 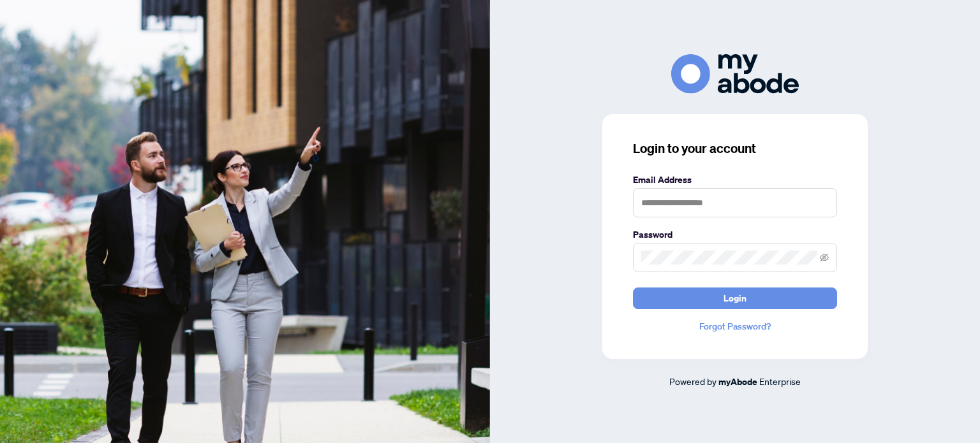 What do you see at coordinates (824, 258) in the screenshot?
I see `span: eye-invisible` at bounding box center [824, 258].